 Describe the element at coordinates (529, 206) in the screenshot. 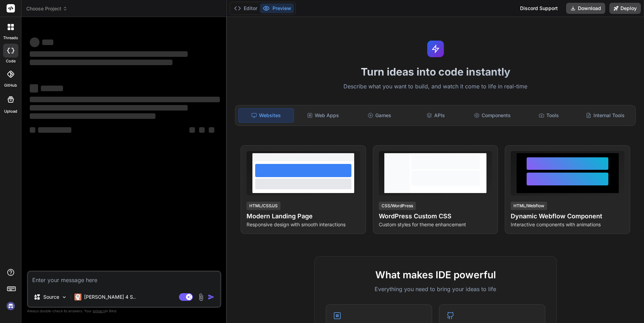

I see `div: HTML/Webflow` at that location.